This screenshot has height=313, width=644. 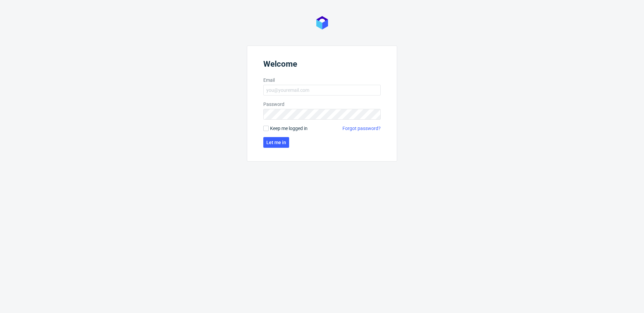 I want to click on span: Let me in, so click(x=276, y=142).